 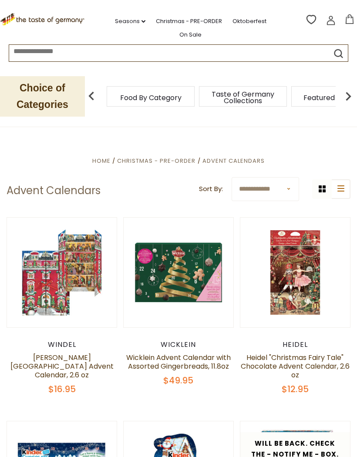 I want to click on span: Taste of Germany Collections, so click(x=243, y=98).